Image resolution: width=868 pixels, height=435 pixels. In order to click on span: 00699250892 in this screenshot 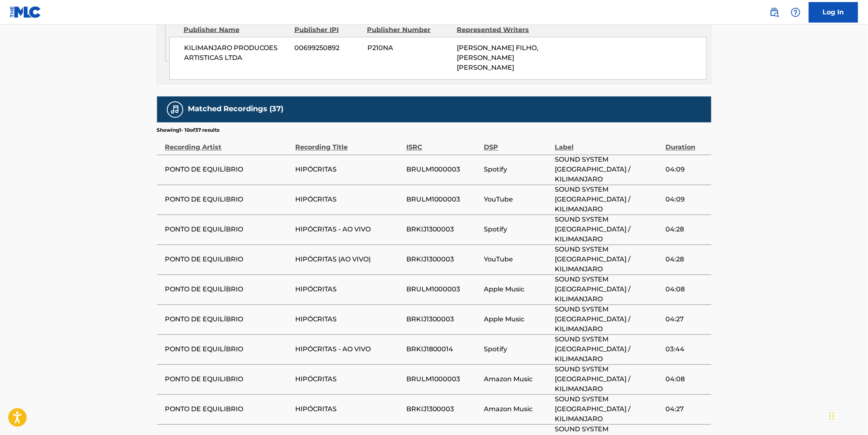, I will do `click(328, 48)`.